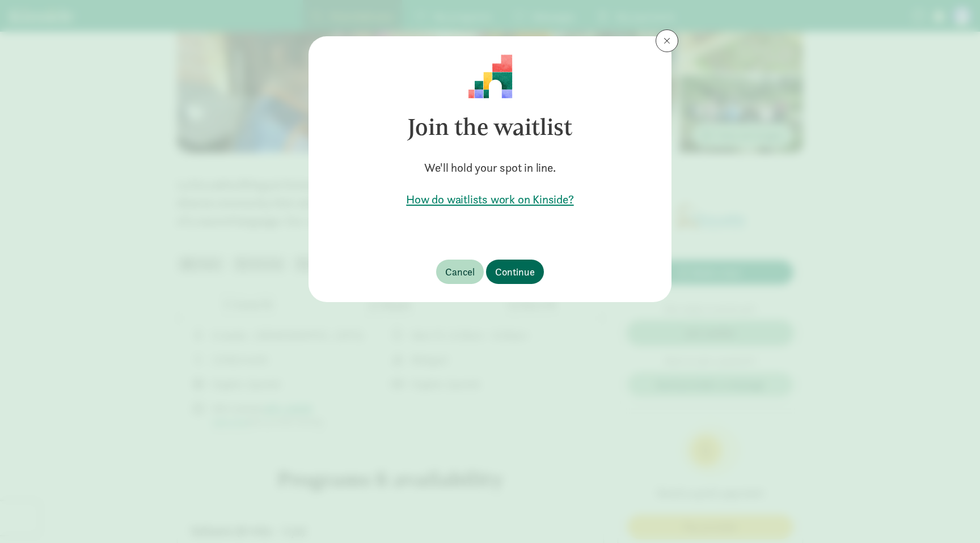  What do you see at coordinates (490, 127) in the screenshot?
I see `h3: Join the waitlist` at bounding box center [490, 127].